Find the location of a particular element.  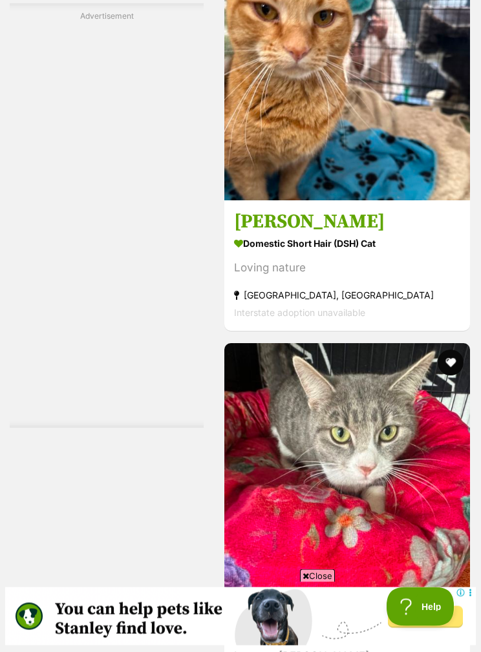

span: Close is located at coordinates (317, 576).